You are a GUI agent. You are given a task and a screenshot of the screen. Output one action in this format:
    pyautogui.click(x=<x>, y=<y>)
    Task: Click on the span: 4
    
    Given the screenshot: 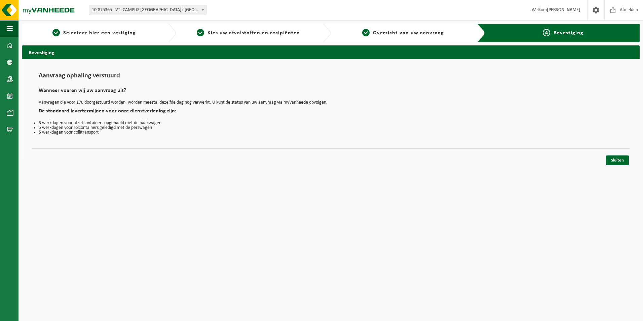 What is the action you would take?
    pyautogui.click(x=547, y=33)
    